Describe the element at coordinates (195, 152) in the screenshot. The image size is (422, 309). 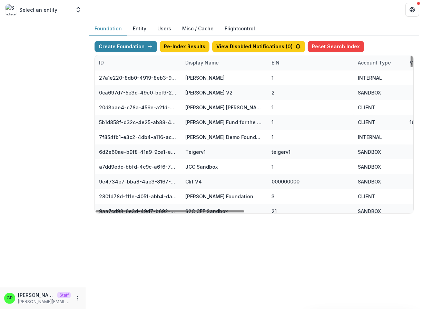
I see `div: Teigerv1` at that location.